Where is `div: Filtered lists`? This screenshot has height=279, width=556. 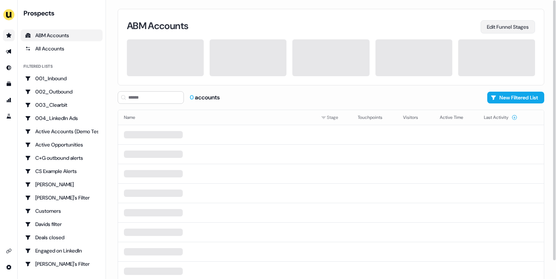 div: Filtered lists is located at coordinates (38, 66).